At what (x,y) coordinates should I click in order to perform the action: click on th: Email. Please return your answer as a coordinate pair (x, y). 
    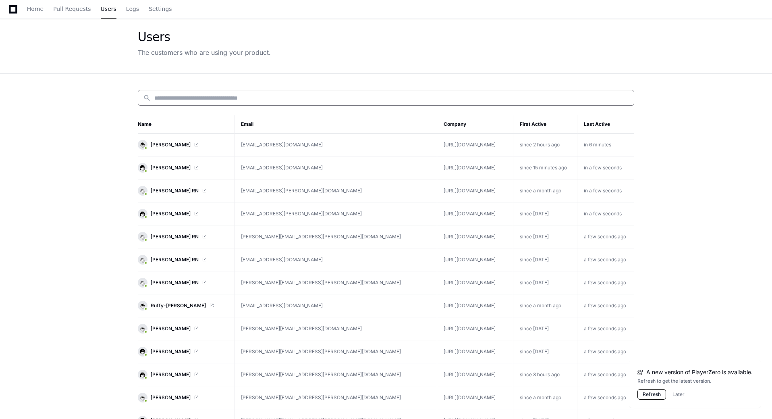
    Looking at the image, I should click on (336, 124).